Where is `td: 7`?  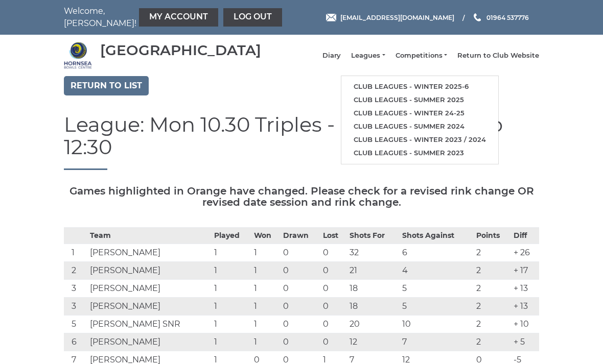
td: 7 is located at coordinates (437, 342).